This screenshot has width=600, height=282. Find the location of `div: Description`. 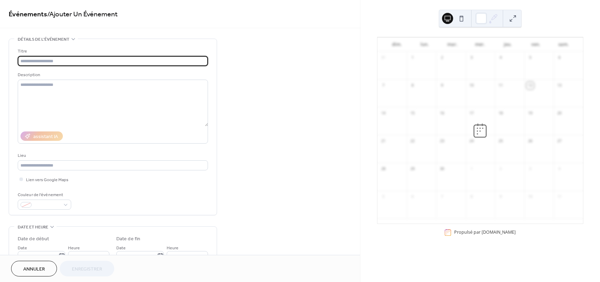

div: Description is located at coordinates (112, 75).